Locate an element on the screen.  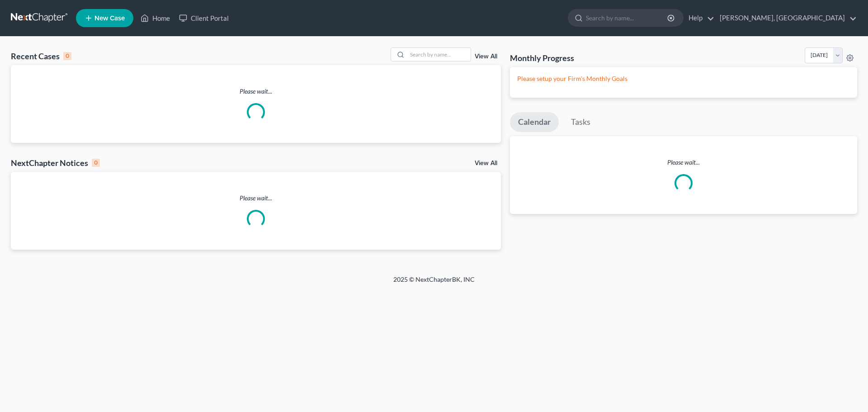
span: New Case is located at coordinates (110, 18).